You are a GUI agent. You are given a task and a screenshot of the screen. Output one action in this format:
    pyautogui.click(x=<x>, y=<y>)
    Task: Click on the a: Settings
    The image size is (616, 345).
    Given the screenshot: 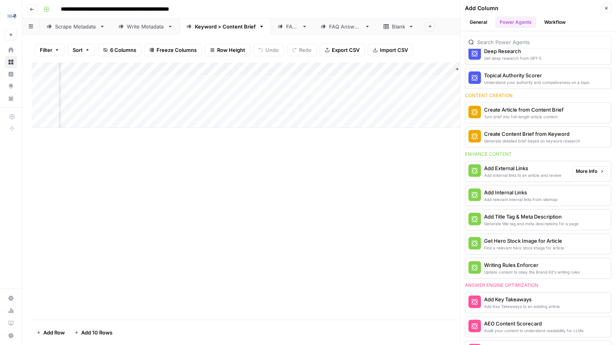 What is the action you would take?
    pyautogui.click(x=11, y=298)
    